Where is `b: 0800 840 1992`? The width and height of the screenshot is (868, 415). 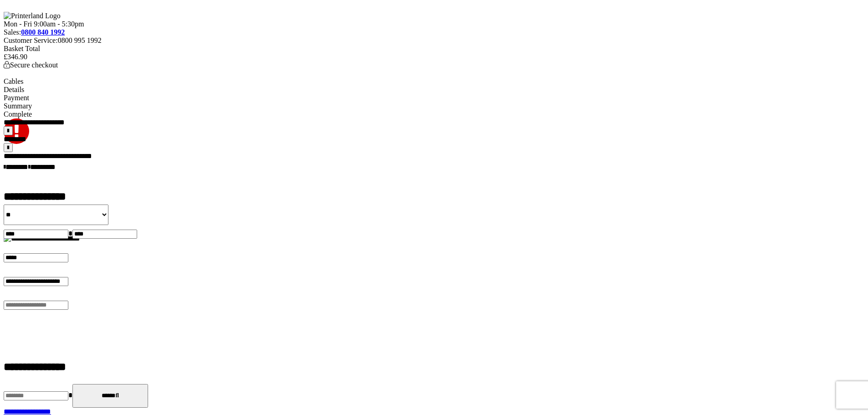
b: 0800 840 1992 is located at coordinates (43, 32).